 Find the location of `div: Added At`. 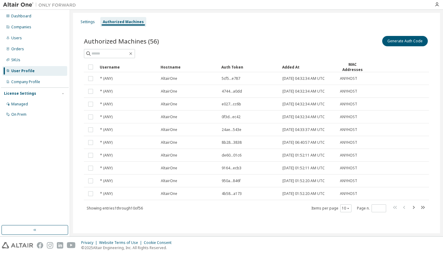

div: Added At is located at coordinates (309, 67).